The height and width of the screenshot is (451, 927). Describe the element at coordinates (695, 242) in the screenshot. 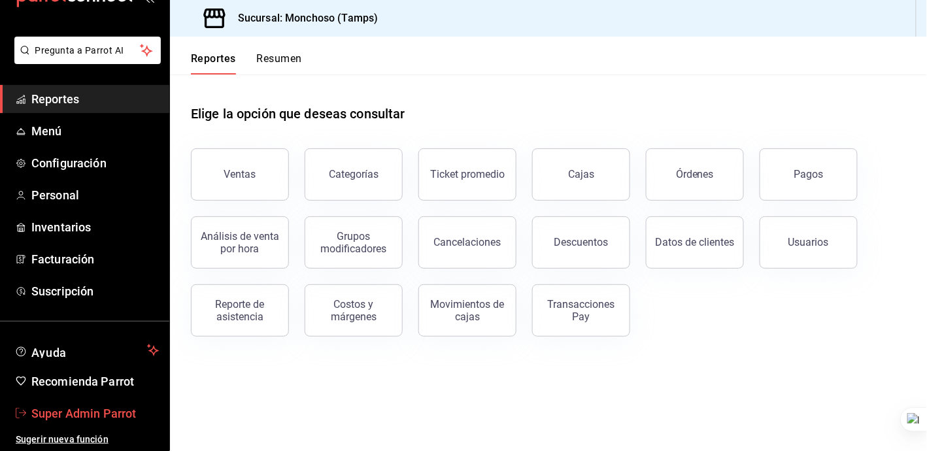

I see `button: Datos de clientes` at that location.